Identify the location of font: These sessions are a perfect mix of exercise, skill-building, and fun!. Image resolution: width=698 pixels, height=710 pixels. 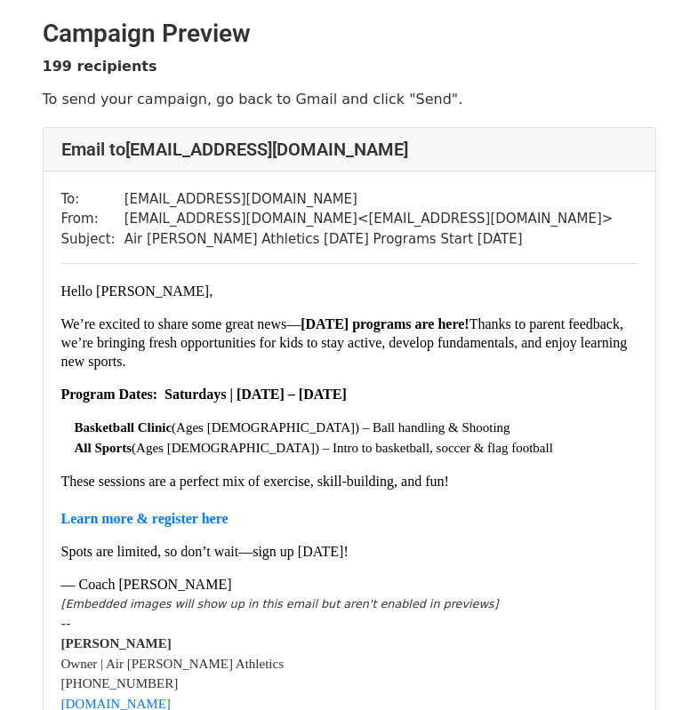
(255, 499).